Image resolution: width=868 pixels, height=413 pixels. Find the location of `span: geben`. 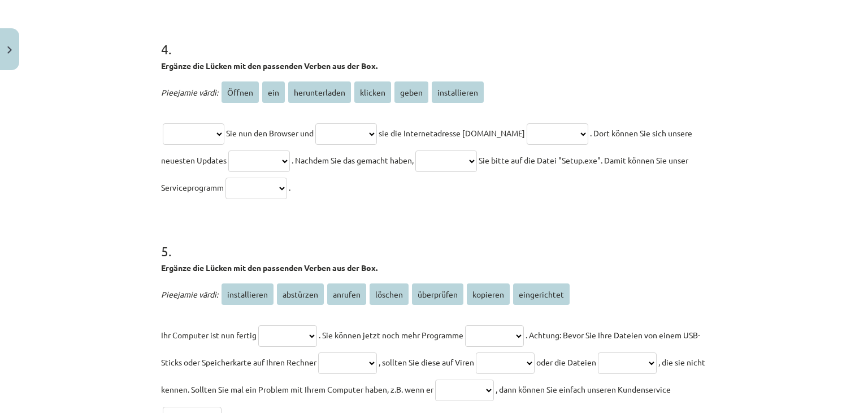

span: geben is located at coordinates (411, 92).